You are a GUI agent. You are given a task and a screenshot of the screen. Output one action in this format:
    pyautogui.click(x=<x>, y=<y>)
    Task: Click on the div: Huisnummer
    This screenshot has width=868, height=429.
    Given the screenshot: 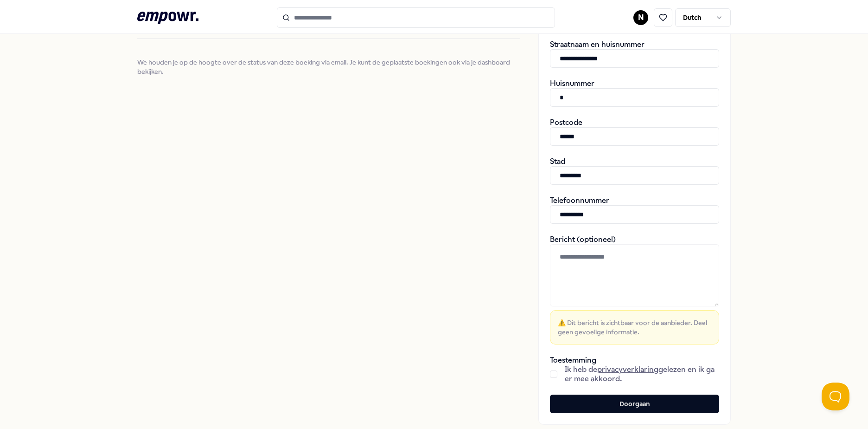 What is the action you would take?
    pyautogui.click(x=634, y=93)
    